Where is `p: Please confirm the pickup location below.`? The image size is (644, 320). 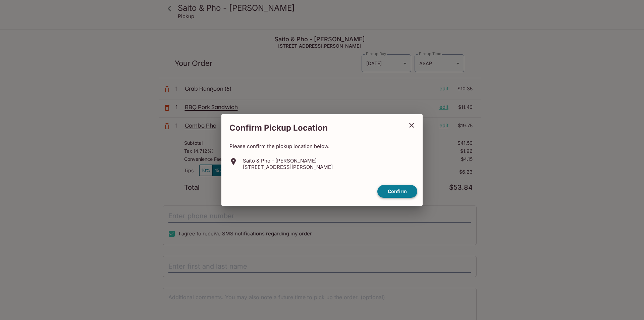 p: Please confirm the pickup location below. is located at coordinates (322, 146).